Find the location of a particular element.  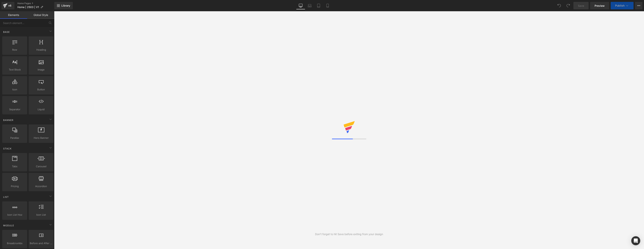

span: Stack is located at coordinates (7, 148).